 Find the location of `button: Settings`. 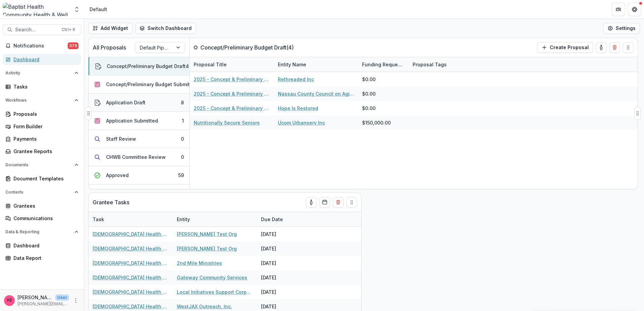

button: Settings is located at coordinates (621, 28).